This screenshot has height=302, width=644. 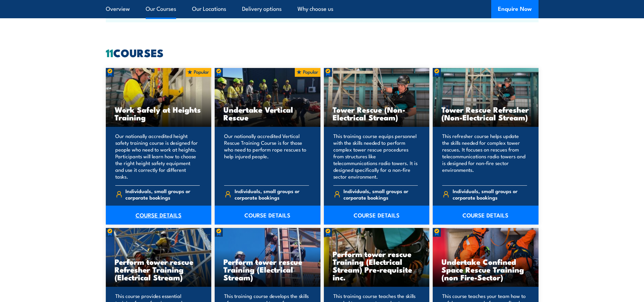 I want to click on h3: Undertake Confined Space Rescue Training (non Fire-Sector), so click(x=485, y=269).